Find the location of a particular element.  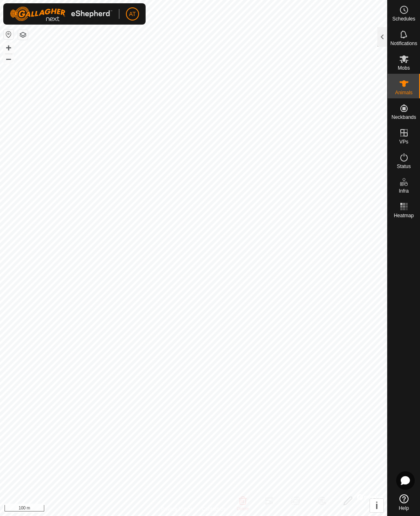

button: Map Layers is located at coordinates (23, 35).